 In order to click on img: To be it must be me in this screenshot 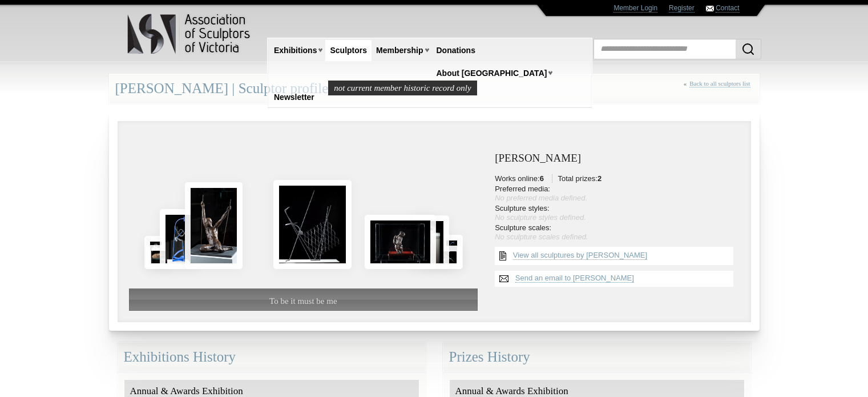, I will do `click(312, 225)`.